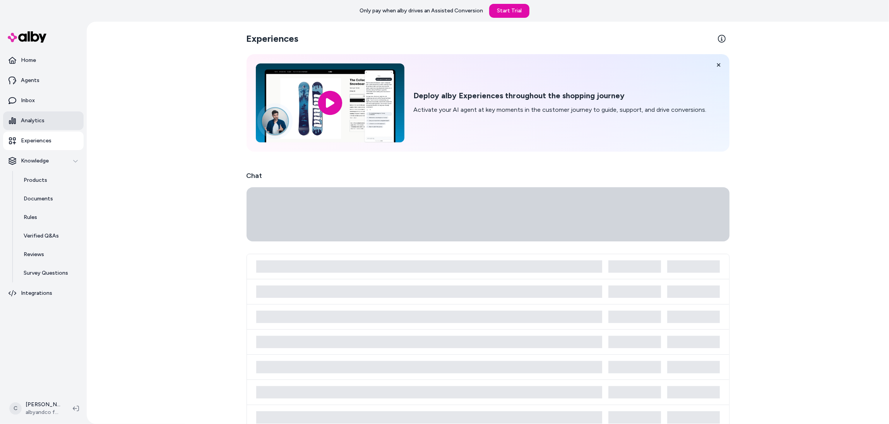 The image size is (889, 424). I want to click on p: Analytics, so click(33, 121).